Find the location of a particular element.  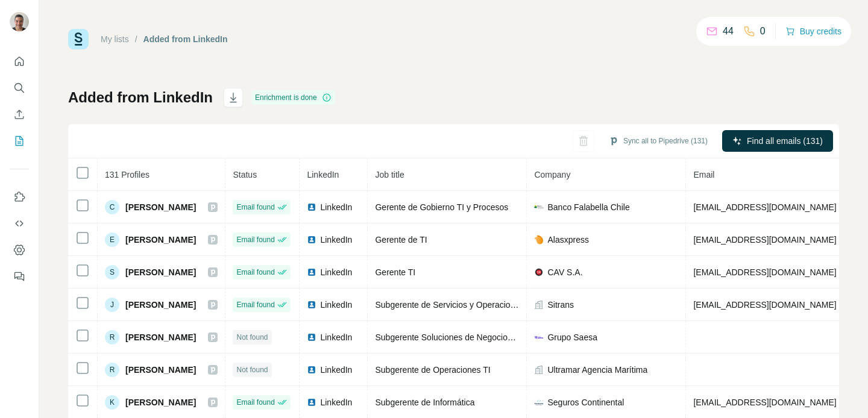

span: Gerente de TI is located at coordinates (401, 240).